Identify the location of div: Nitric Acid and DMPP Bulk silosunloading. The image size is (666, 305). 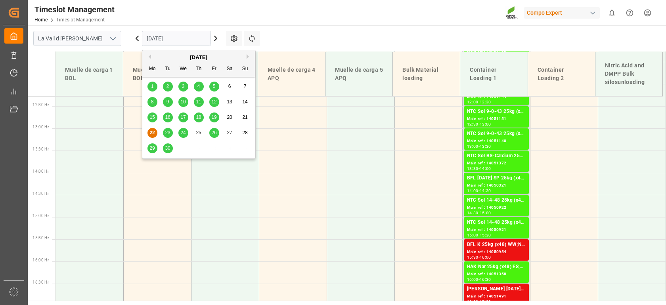
(628, 74).